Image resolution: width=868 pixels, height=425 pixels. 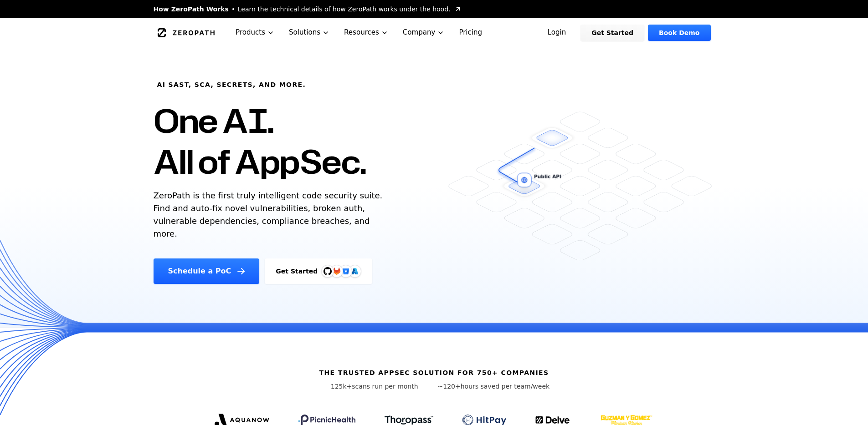 I want to click on span: Learn the technical details of how ZeroPath works under the hood., so click(x=344, y=9).